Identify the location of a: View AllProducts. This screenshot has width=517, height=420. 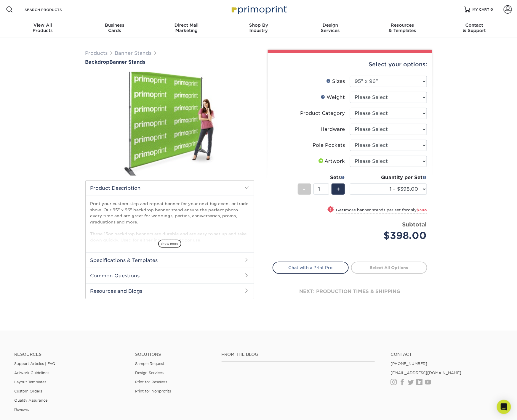
(43, 29).